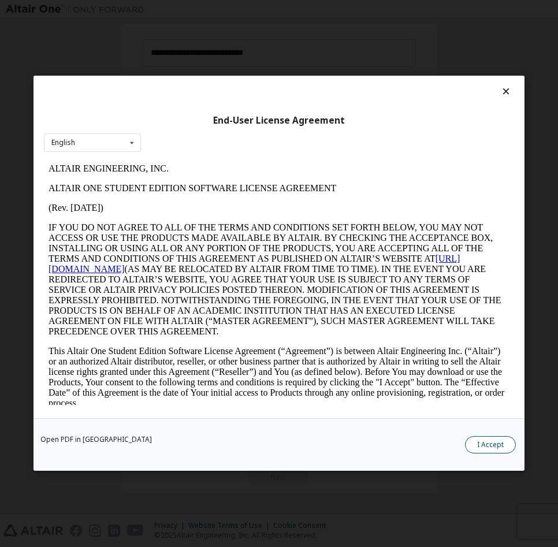 This screenshot has height=547, width=558. What do you see at coordinates (490, 445) in the screenshot?
I see `button: I Accept` at bounding box center [490, 445].